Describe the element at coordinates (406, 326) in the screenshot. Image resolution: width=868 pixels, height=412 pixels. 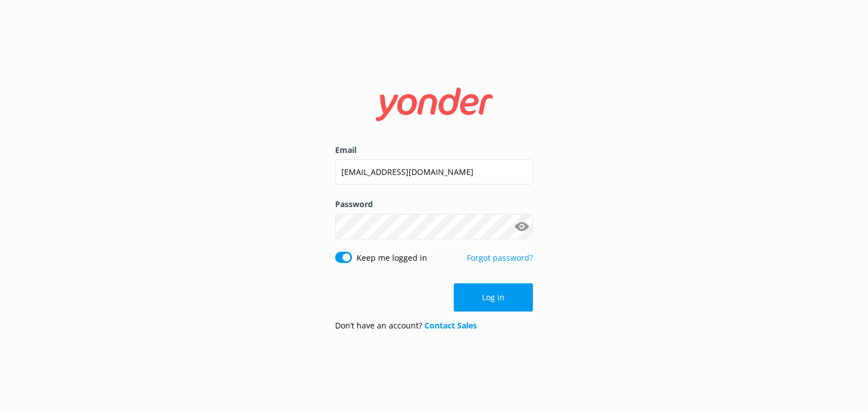
I see `p: Don’t have an account?` at that location.